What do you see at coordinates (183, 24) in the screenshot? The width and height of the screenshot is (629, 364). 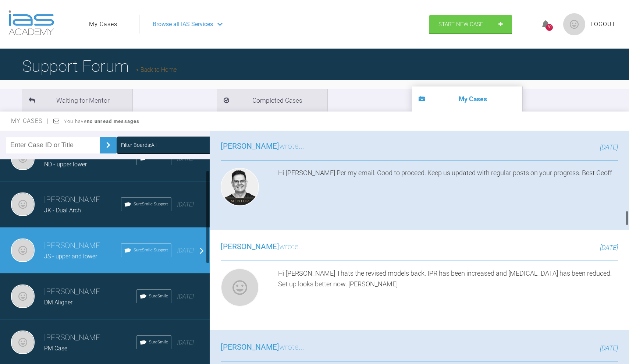 I see `span: Browse all IAS Services` at bounding box center [183, 24].